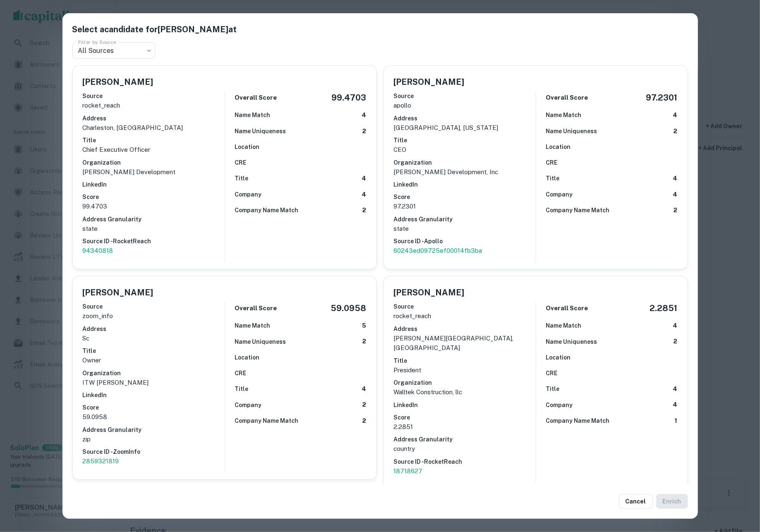 This screenshot has height=532, width=760. I want to click on p: zip, so click(153, 439).